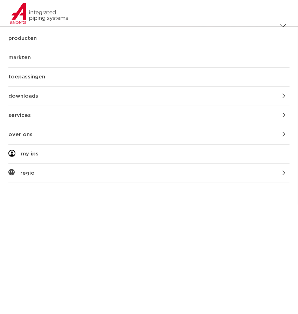 The width and height of the screenshot is (298, 314). Describe the element at coordinates (149, 58) in the screenshot. I see `a: markten` at that location.